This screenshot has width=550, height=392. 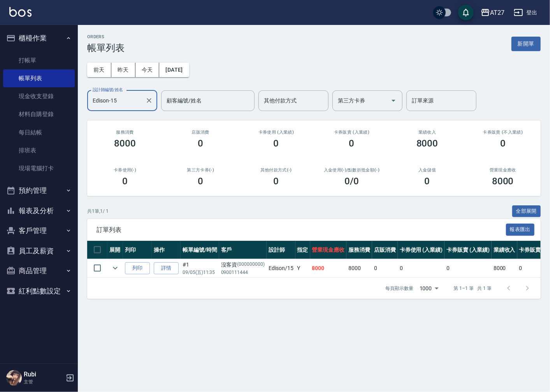 I want to click on th: 展開, so click(x=115, y=250).